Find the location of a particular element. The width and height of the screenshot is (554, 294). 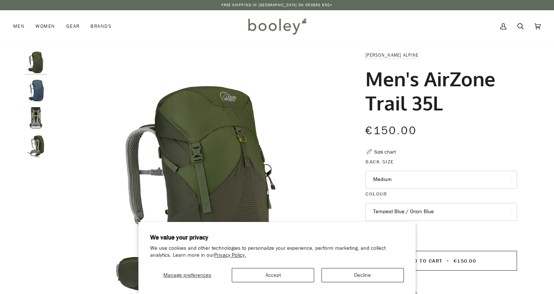

img: Booley is located at coordinates (277, 26).